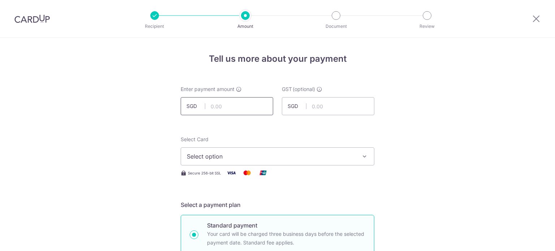 This screenshot has width=555, height=251. What do you see at coordinates (278, 205) in the screenshot?
I see `h5: Select a payment plan` at bounding box center [278, 205].